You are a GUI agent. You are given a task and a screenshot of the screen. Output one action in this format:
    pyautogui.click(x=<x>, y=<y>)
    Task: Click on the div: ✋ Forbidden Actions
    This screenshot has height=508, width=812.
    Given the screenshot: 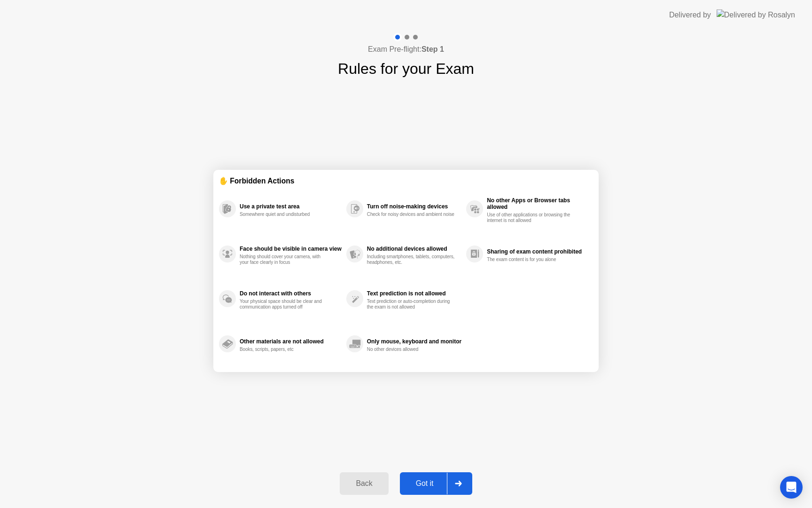 What is the action you would take?
    pyautogui.click(x=406, y=180)
    